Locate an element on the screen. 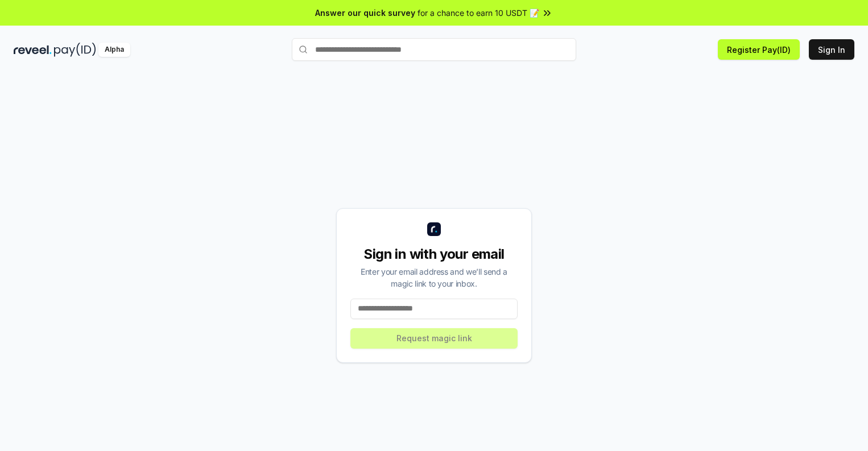  img: reveel_dark is located at coordinates (32, 50).